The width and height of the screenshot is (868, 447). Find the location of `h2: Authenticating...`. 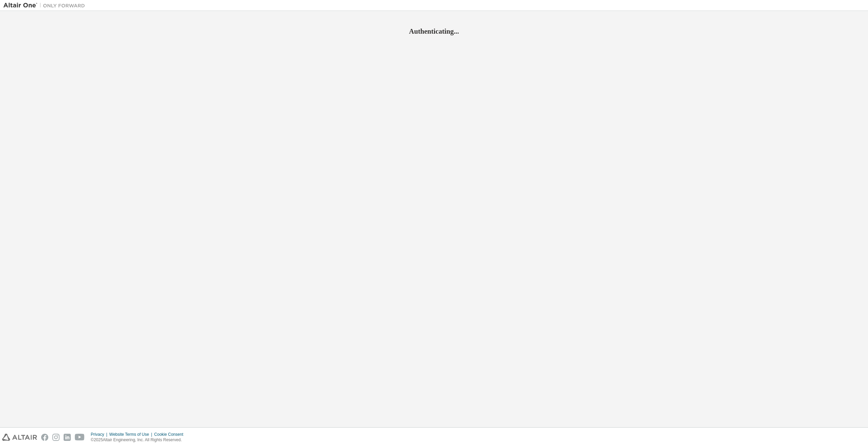

h2: Authenticating... is located at coordinates (434, 32).